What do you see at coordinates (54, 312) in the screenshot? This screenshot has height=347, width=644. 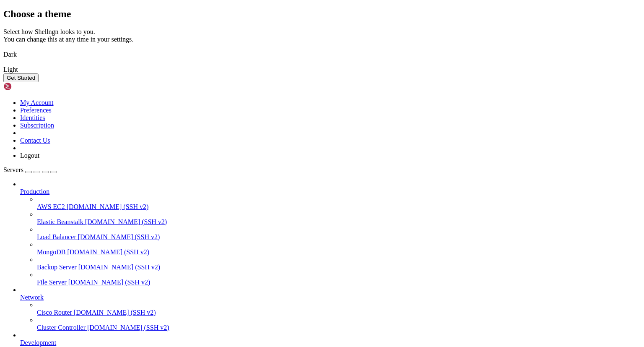 I see `span: Cisco Router` at bounding box center [54, 312].